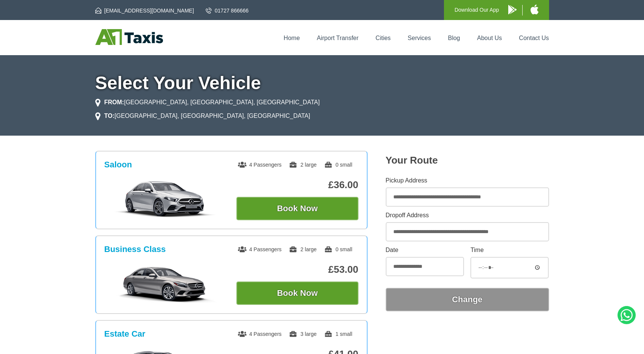  Describe the element at coordinates (303, 334) in the screenshot. I see `span: 3 large` at that location.